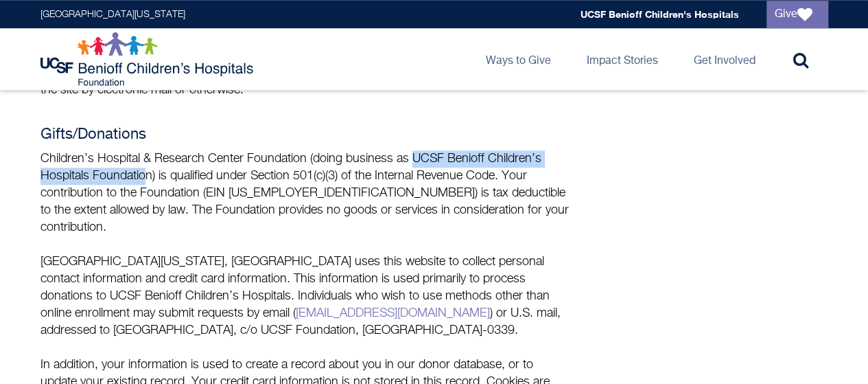 Image resolution: width=868 pixels, height=384 pixels. Describe the element at coordinates (798, 14) in the screenshot. I see `a: Give` at that location.